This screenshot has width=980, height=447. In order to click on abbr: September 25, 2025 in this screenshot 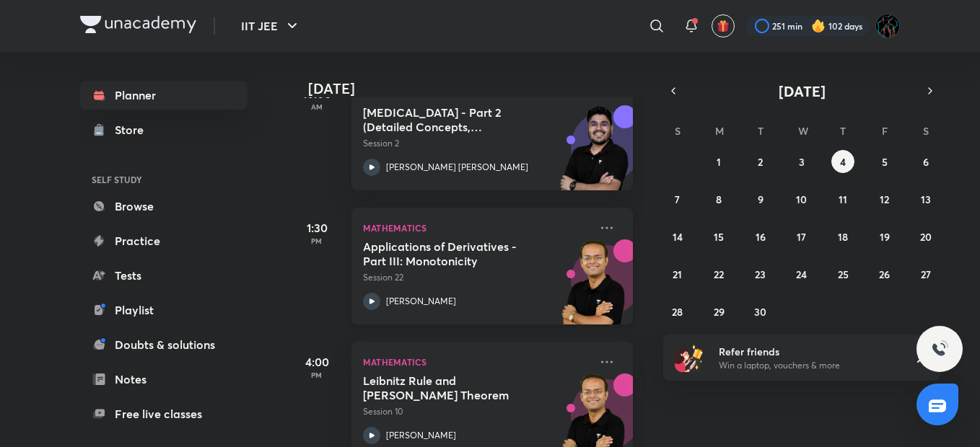, I will do `click(842, 274)`.